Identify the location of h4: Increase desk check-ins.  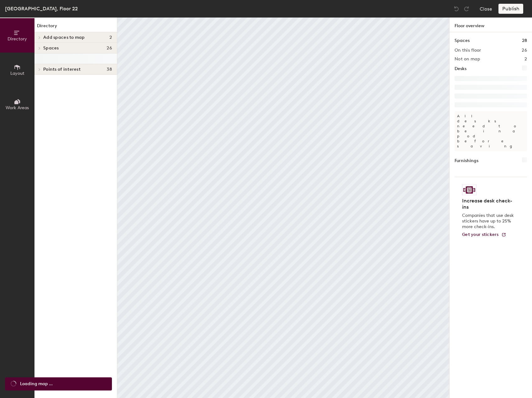
(489, 204).